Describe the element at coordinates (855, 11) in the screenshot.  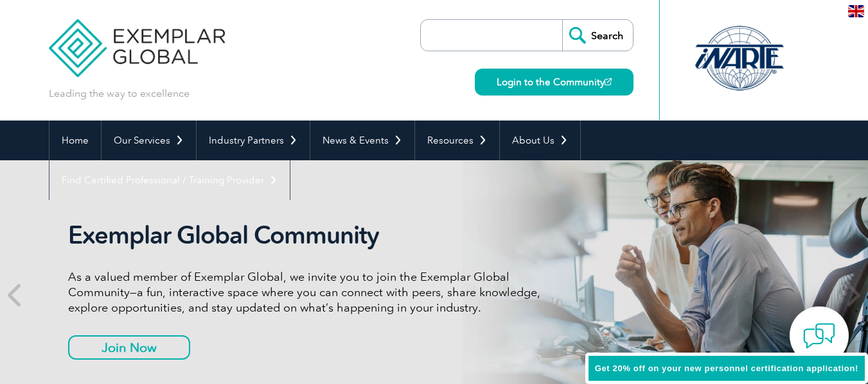
I see `img: en` at that location.